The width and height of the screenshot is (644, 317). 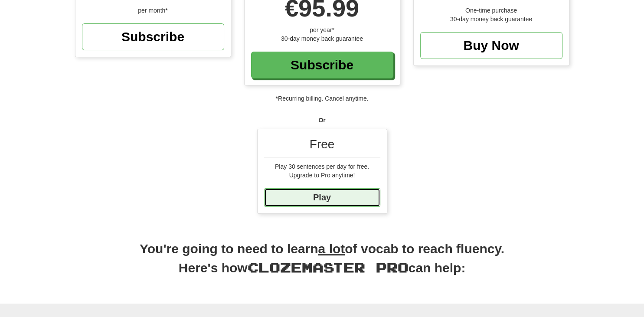 What do you see at coordinates (492, 10) in the screenshot?
I see `div: One-time purchase` at bounding box center [492, 10].